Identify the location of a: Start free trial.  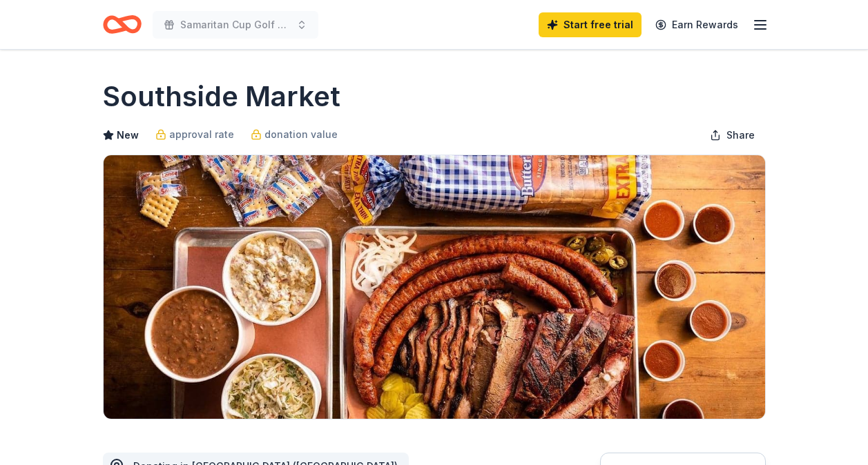
(590, 24).